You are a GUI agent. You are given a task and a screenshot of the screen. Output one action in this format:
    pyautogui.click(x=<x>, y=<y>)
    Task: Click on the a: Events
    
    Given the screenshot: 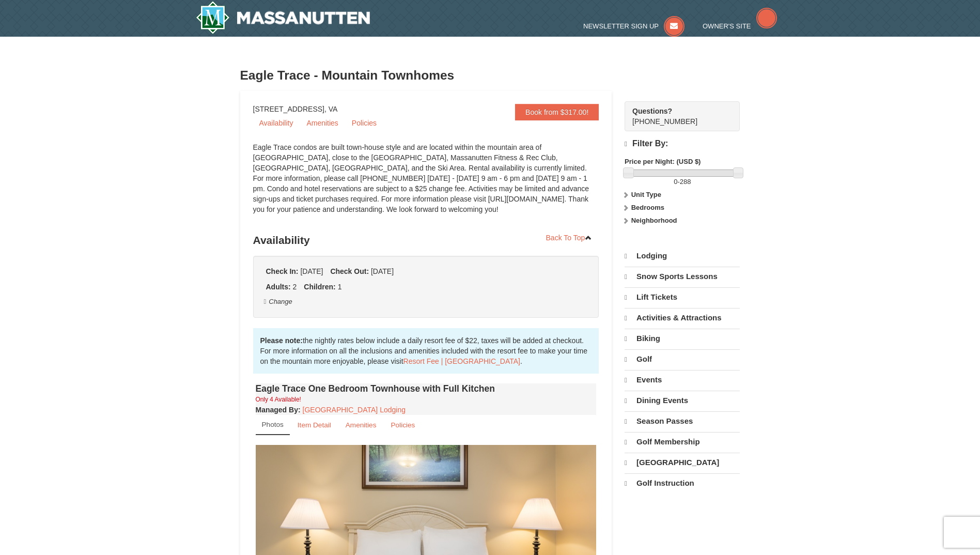 What is the action you would take?
    pyautogui.click(x=682, y=380)
    